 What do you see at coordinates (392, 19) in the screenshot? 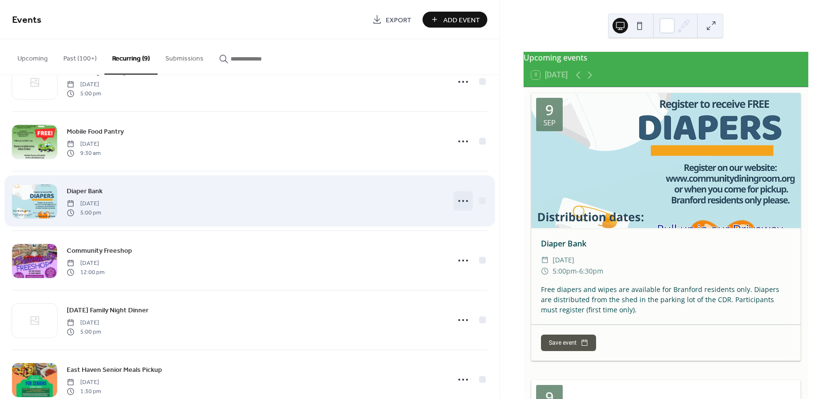
I see `a: Export` at bounding box center [392, 19].